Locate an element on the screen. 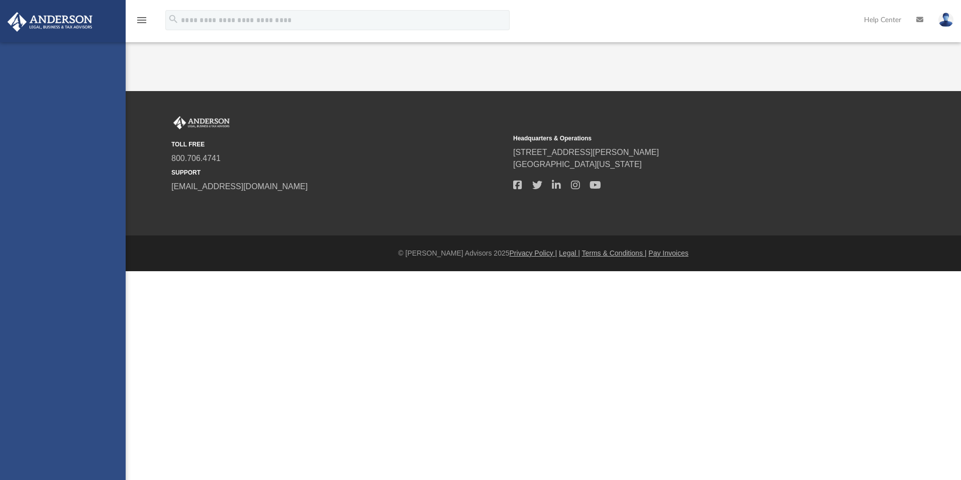 The image size is (961, 480). small: TOLL FREE is located at coordinates (339, 144).